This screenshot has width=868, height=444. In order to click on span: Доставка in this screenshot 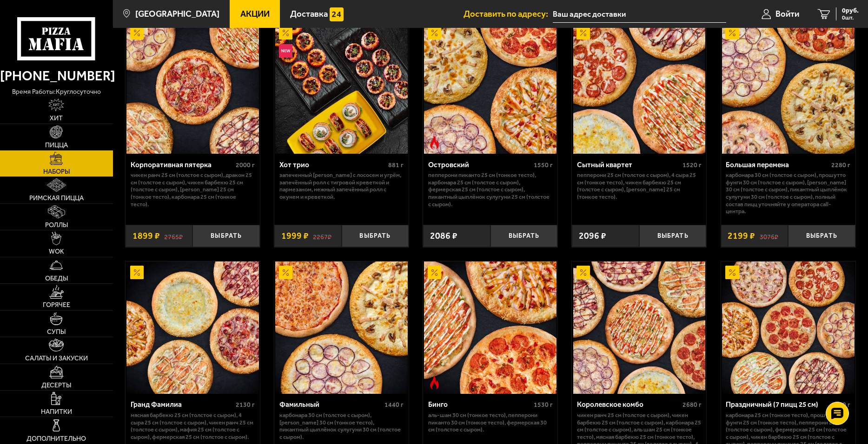, I will do `click(309, 14)`.